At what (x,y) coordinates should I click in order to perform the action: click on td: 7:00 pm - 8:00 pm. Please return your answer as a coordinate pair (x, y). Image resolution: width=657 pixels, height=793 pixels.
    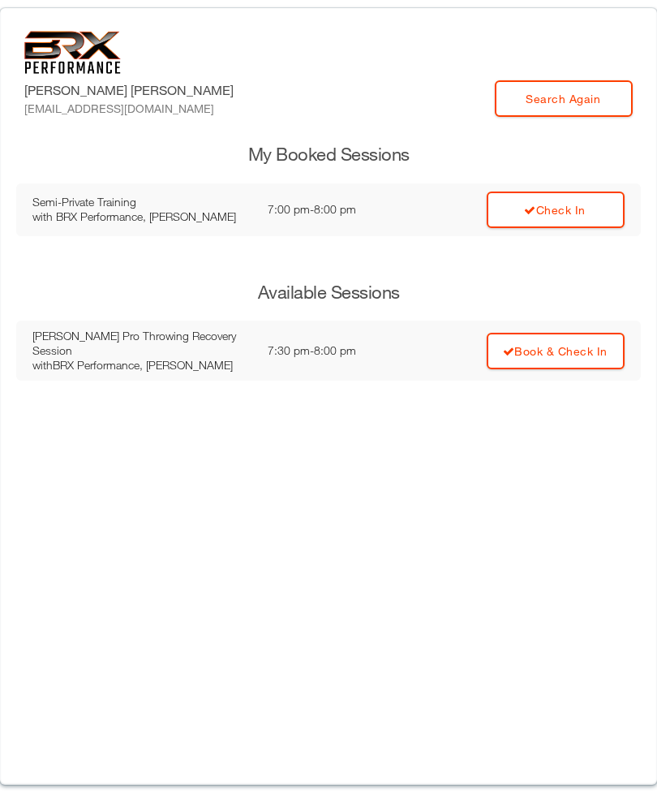
    Looking at the image, I should click on (334, 209).